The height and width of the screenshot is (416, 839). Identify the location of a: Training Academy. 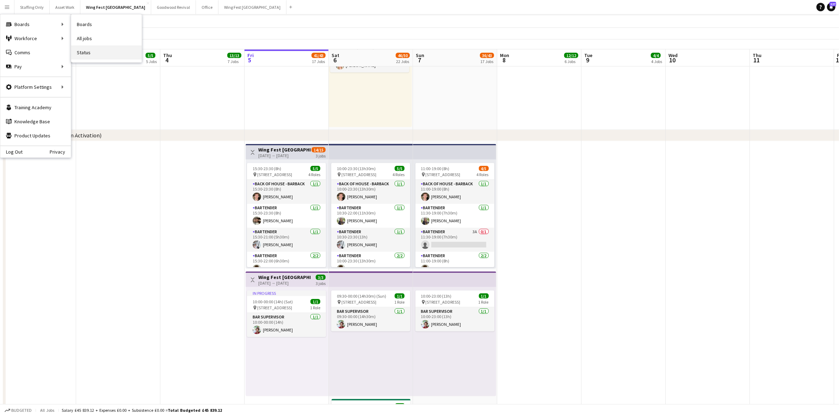
(36, 107).